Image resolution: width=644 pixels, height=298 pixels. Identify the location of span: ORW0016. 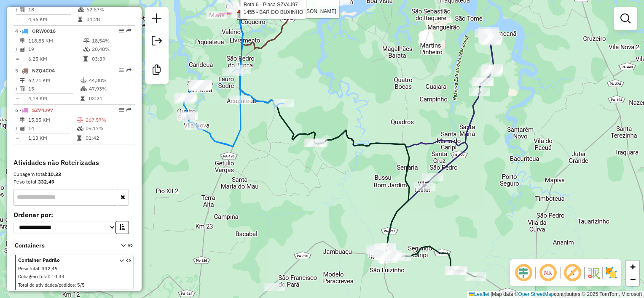
(44, 31).